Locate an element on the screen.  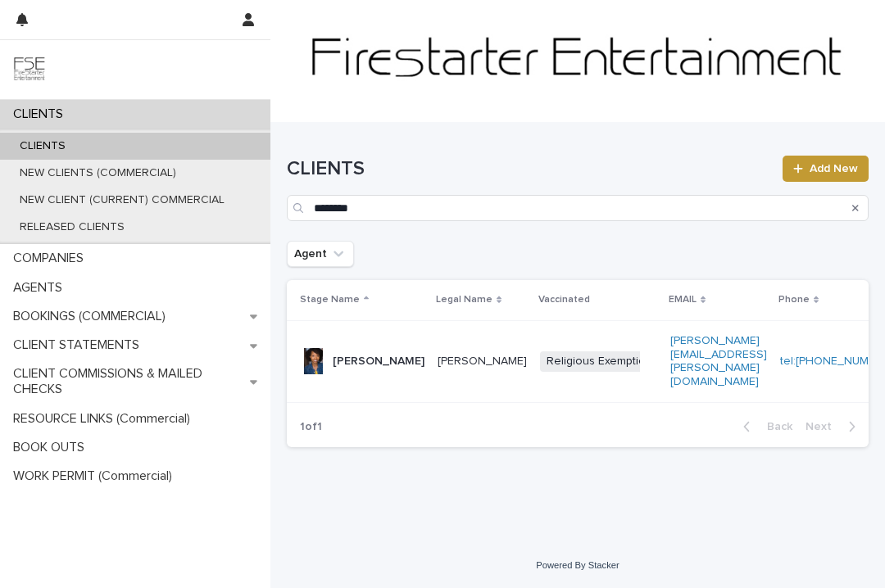
p: AGENTS is located at coordinates (41, 287).